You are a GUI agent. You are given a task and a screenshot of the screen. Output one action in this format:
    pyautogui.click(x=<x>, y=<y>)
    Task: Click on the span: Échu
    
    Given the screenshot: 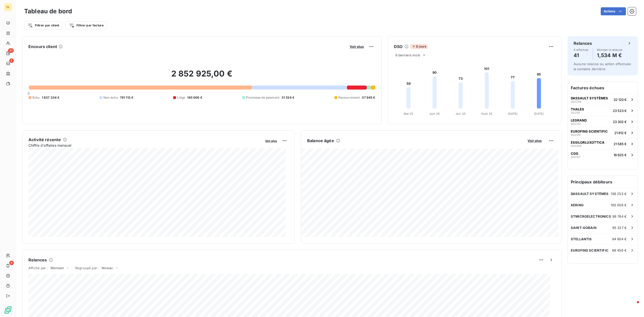 What is the action you would take?
    pyautogui.click(x=36, y=98)
    